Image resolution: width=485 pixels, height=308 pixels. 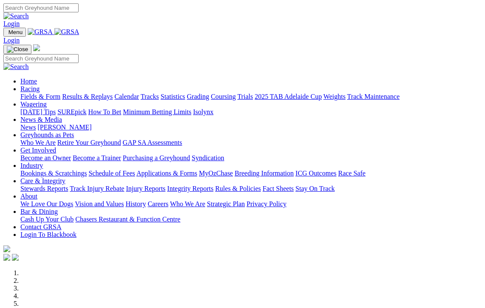 I want to click on a: Greyhounds as Pets, so click(x=47, y=134).